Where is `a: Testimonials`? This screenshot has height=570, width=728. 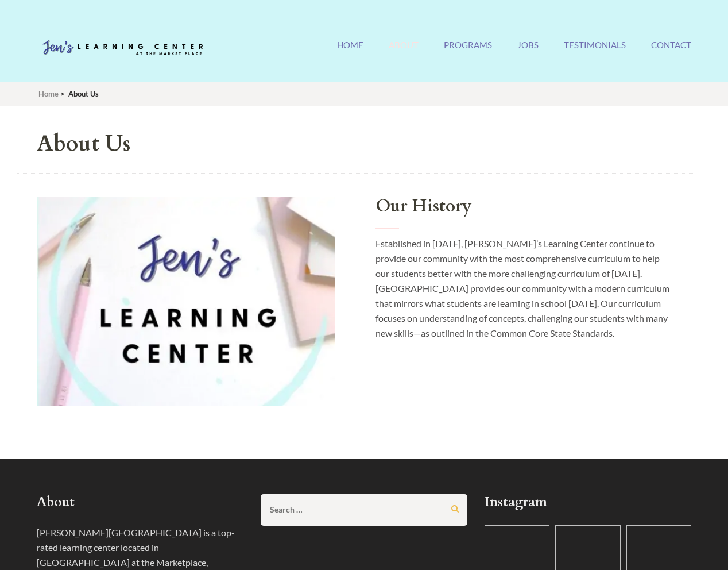 a: Testimonials is located at coordinates (595, 51).